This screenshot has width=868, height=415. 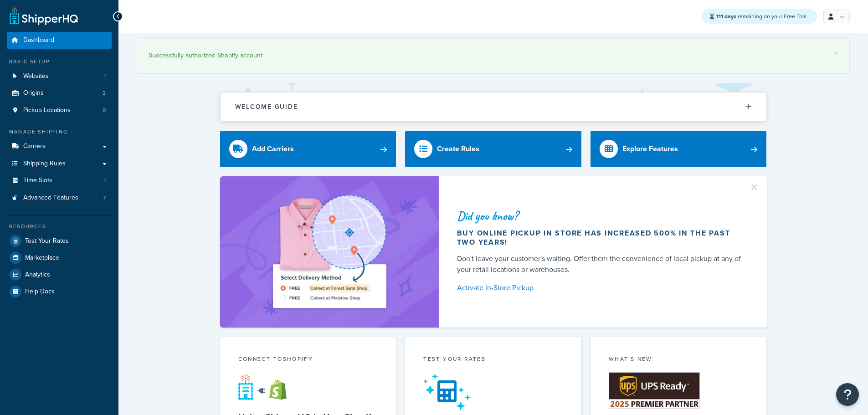 I want to click on span: 7, so click(x=105, y=198).